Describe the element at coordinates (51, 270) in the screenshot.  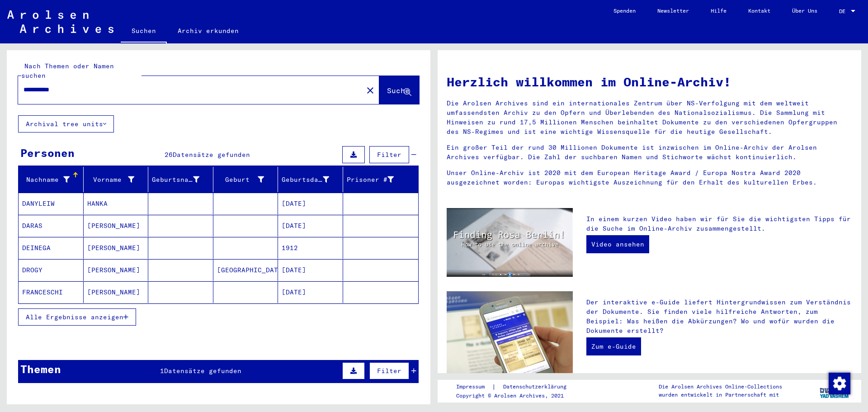
I see `mat-cell: DROGY` at that location.